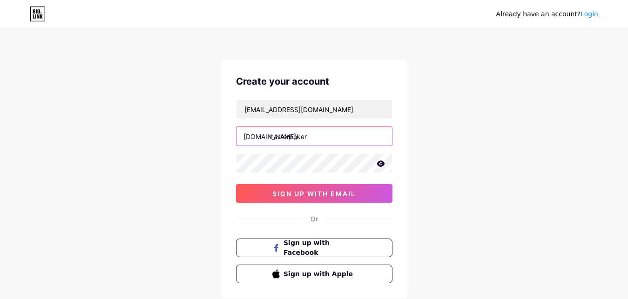  What do you see at coordinates (314, 81) in the screenshot?
I see `div: Create your account` at bounding box center [314, 81].